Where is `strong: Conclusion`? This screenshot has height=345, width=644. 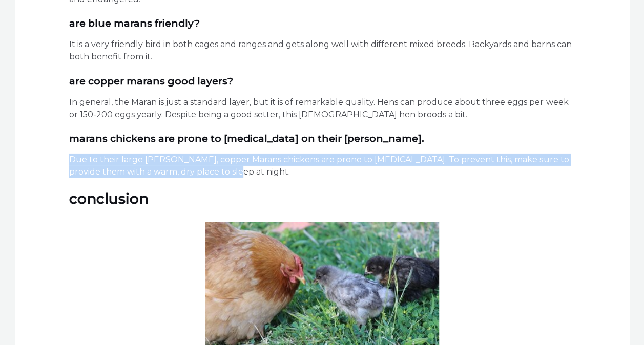
strong: Conclusion is located at coordinates (109, 198).